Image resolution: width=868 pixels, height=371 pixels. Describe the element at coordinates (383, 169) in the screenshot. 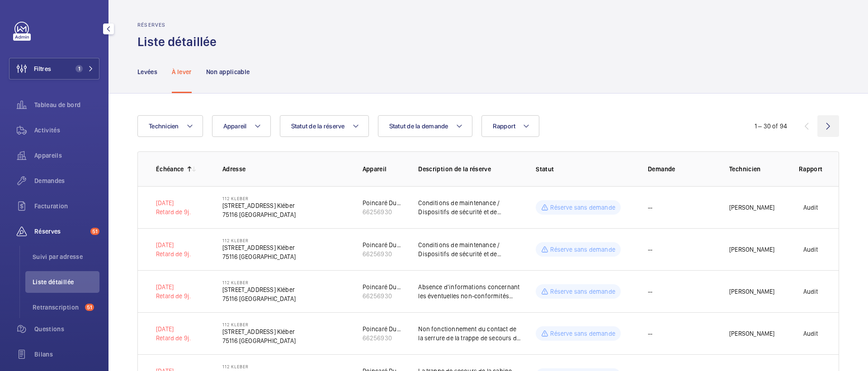

I see `p: Appareil` at that location.